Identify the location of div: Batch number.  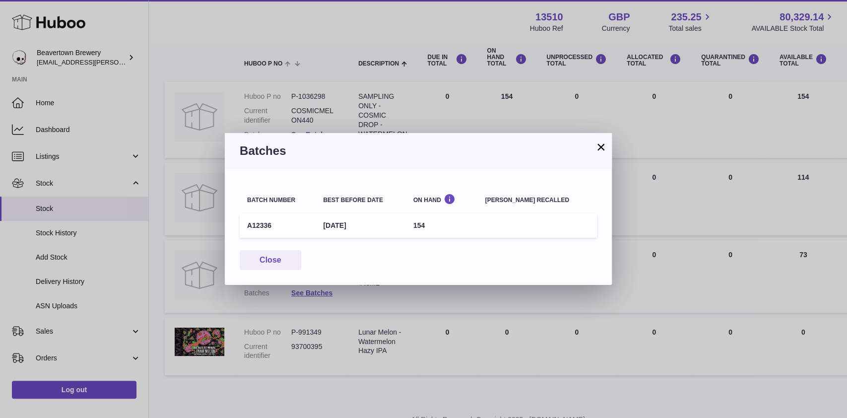
(277, 200).